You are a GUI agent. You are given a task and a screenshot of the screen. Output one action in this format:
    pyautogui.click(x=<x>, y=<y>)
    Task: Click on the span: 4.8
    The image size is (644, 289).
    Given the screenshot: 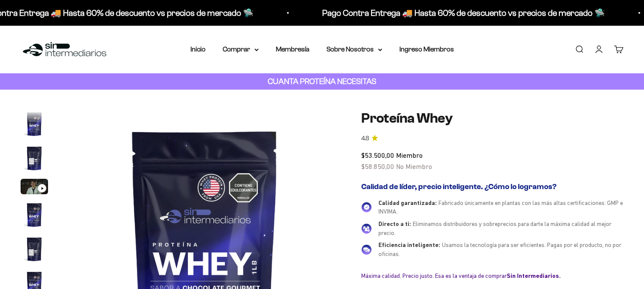 What is the action you would take?
    pyautogui.click(x=365, y=139)
    